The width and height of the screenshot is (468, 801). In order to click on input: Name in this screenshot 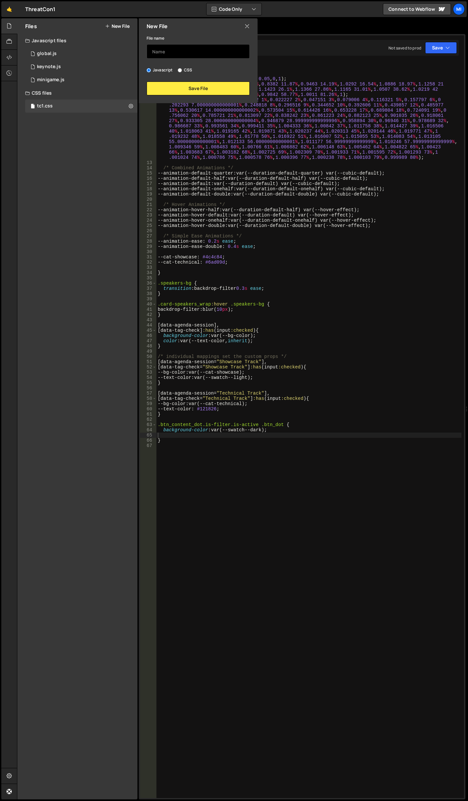, I will do `click(198, 51)`.